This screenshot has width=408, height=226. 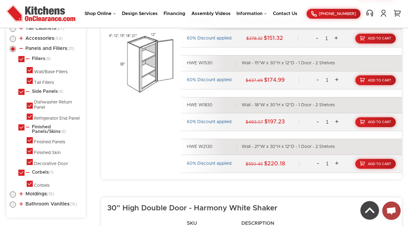 I want to click on img: Kitchens On Clearance, so click(x=41, y=13).